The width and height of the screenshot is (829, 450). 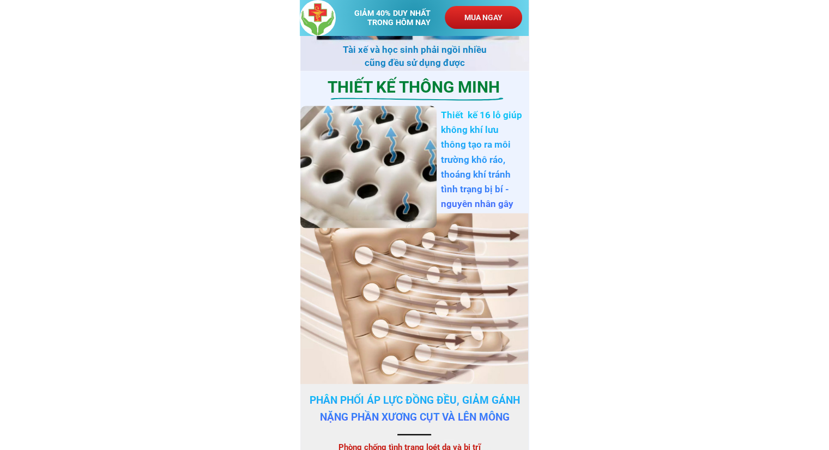 I want to click on h3: Thiết kế 16 lỗ giúp không khí lưu thông tạo ra môi trường khô ráo, thoáng khí tránh tình trạng bị..., so click(x=482, y=167).